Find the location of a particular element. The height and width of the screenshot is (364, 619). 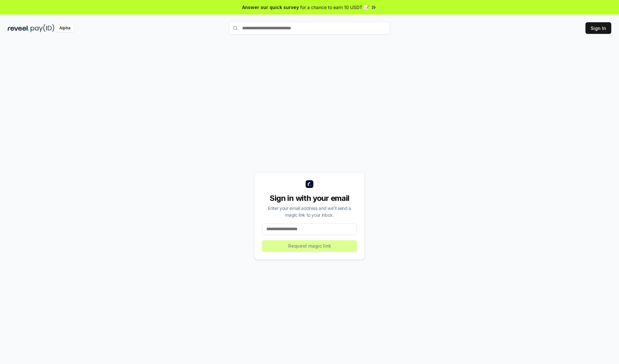

img: pay_id is located at coordinates (42, 28).